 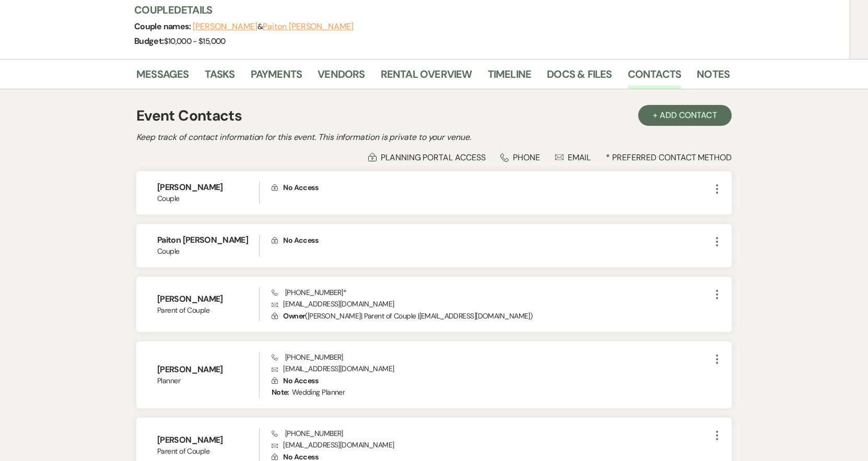 What do you see at coordinates (520, 157) in the screenshot?
I see `div: Phone` at bounding box center [520, 157].